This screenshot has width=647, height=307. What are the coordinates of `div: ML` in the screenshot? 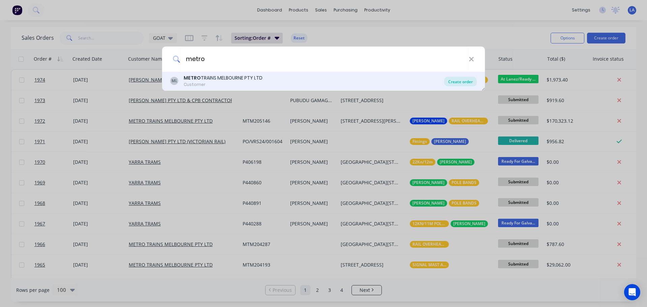 It's located at (174, 81).